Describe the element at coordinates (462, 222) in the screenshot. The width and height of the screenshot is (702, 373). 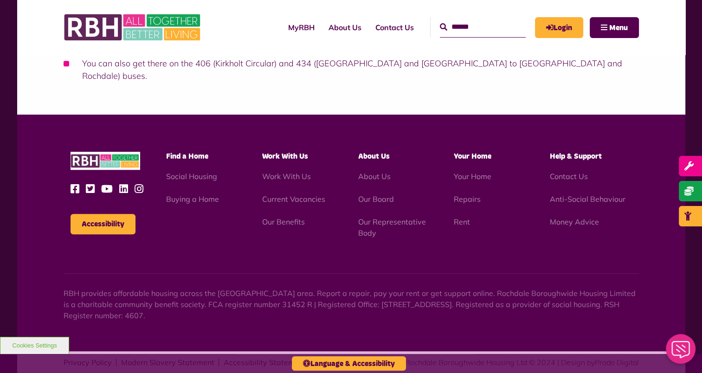
I see `a: Rent` at that location.